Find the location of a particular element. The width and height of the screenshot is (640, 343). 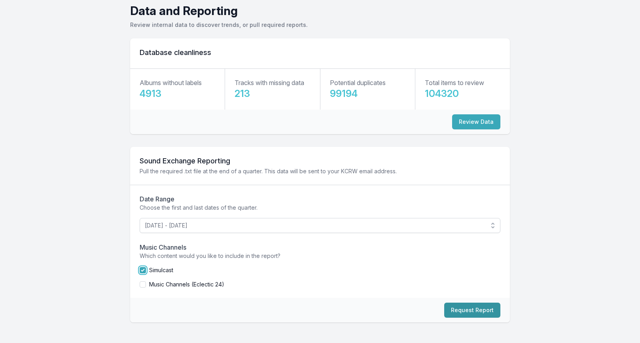

p: Tracks with missing data is located at coordinates (269, 83).